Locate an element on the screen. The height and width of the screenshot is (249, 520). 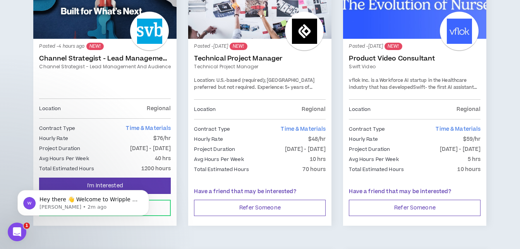
p: 5 hrs is located at coordinates (475, 159).